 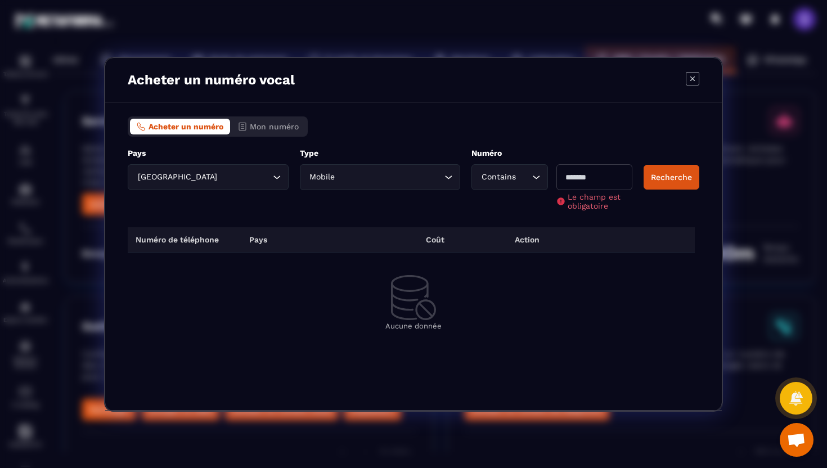 I want to click on button: Acheter un numéro, so click(x=180, y=127).